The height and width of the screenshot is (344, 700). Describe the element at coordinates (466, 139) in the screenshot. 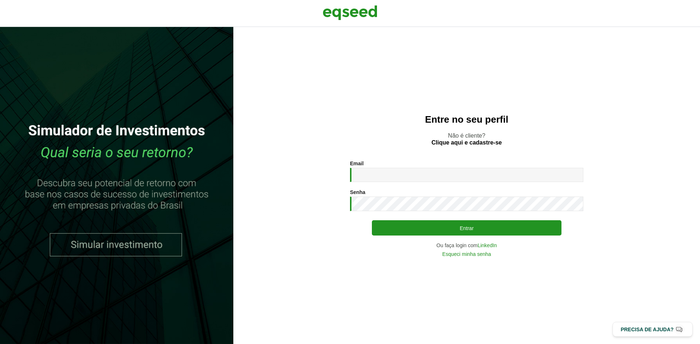

I see `p: Não é cliente?` at that location.